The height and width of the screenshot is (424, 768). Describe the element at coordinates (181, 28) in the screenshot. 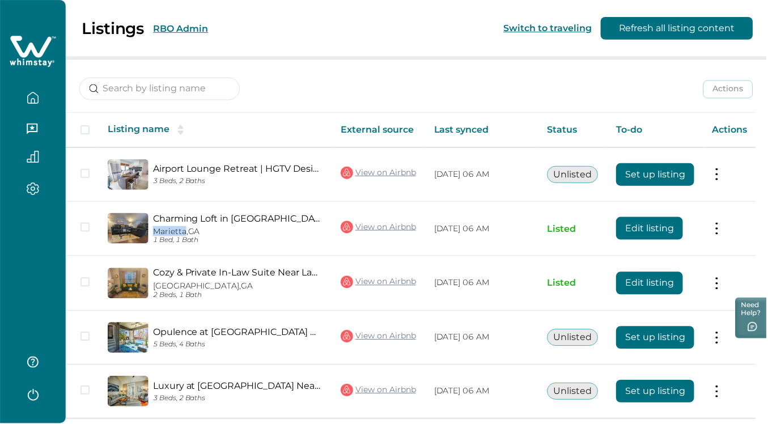

I see `button: RBO Admin` at that location.